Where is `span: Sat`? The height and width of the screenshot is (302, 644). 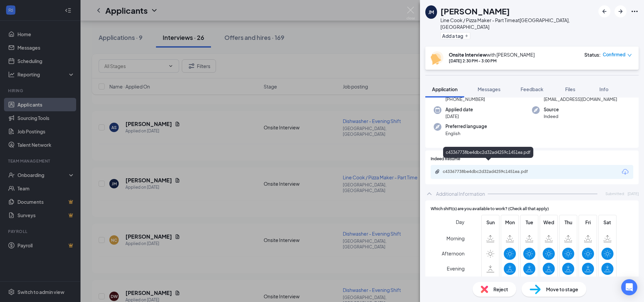
span: Sat is located at coordinates (607, 222).